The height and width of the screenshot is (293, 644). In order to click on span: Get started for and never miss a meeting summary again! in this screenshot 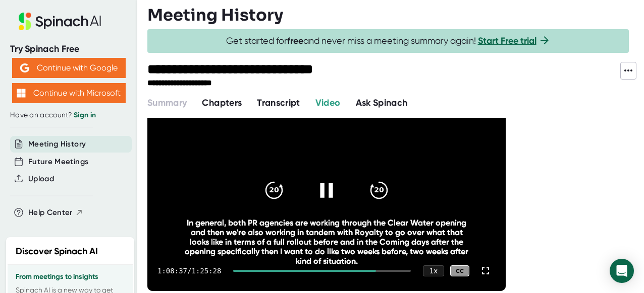, I will do `click(388, 41)`.